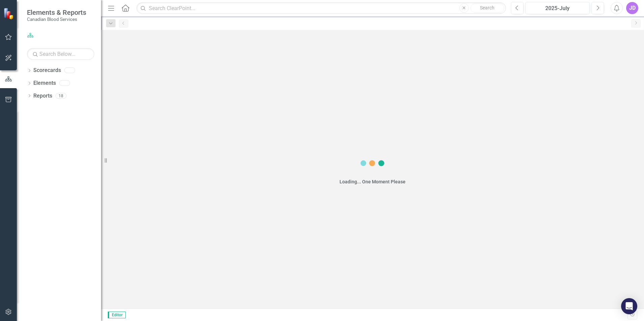 Image resolution: width=644 pixels, height=321 pixels. Describe the element at coordinates (557, 9) in the screenshot. I see `div: 2025-July` at that location.